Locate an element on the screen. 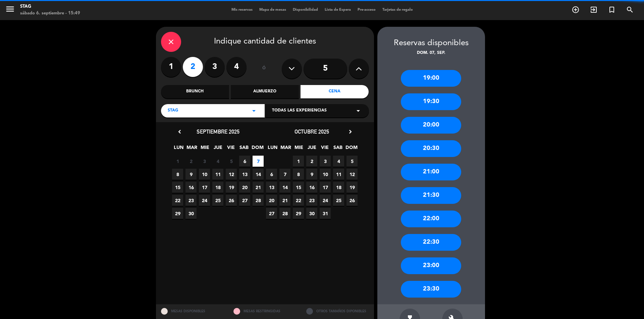 The image size is (644, 319). span: Tarjetas de regalo is located at coordinates (397, 9).